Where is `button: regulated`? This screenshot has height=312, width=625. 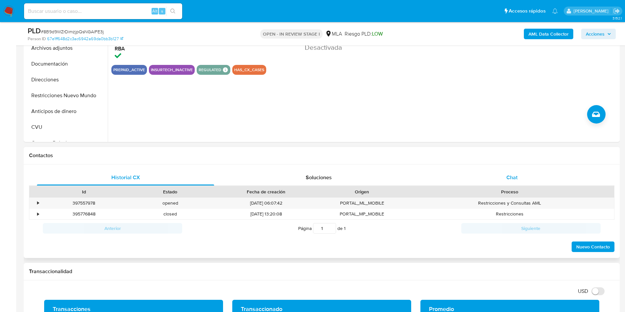
button: regulated is located at coordinates (210, 70).